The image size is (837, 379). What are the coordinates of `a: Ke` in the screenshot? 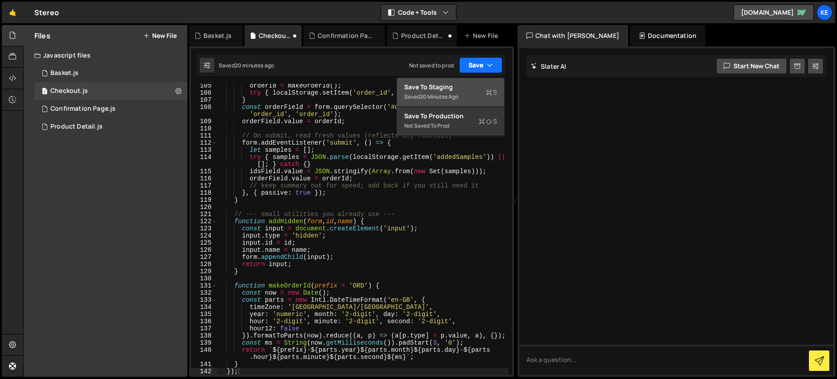 It's located at (824, 12).